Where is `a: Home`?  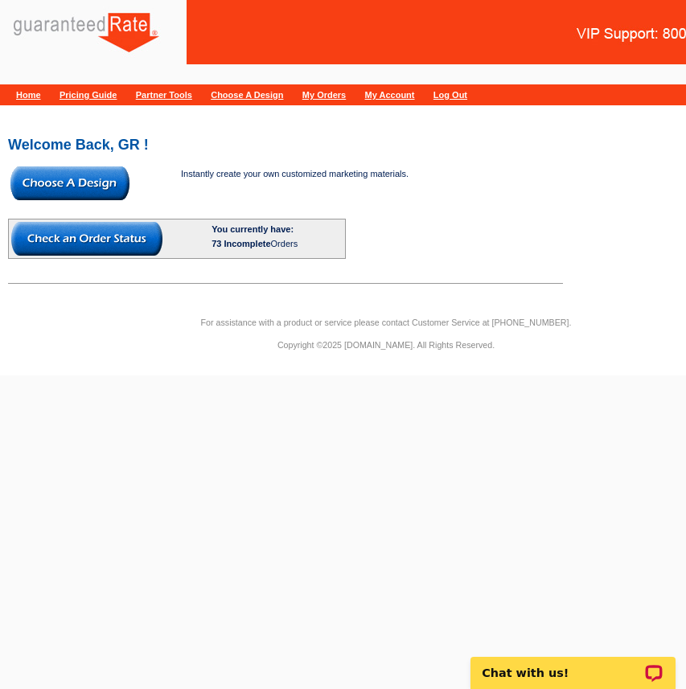
a: Home is located at coordinates (28, 95).